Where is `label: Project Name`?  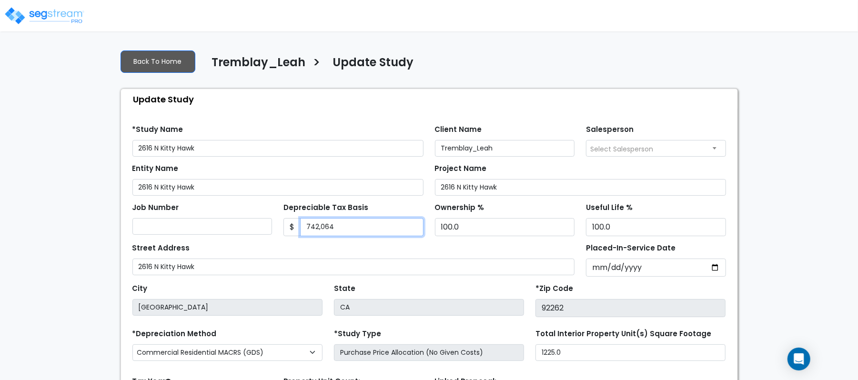
label: Project Name is located at coordinates (461, 169).